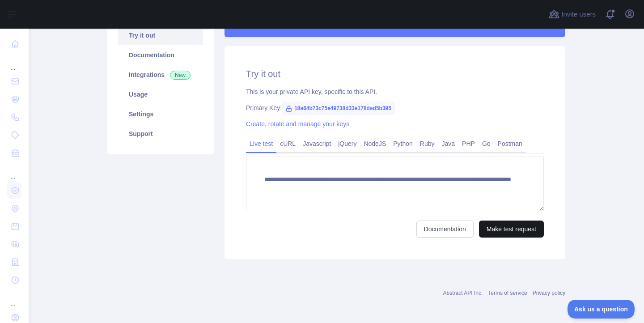 The image size is (644, 323). I want to click on a: Javascript, so click(317, 144).